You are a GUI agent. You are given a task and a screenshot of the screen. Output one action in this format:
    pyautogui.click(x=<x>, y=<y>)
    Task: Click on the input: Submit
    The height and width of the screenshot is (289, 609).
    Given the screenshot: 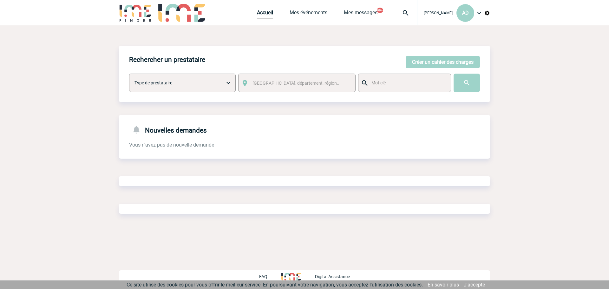 What is the action you would take?
    pyautogui.click(x=467, y=83)
    